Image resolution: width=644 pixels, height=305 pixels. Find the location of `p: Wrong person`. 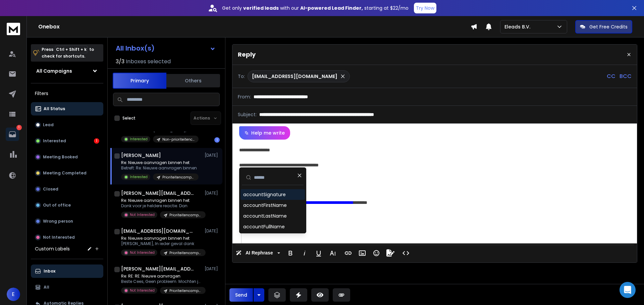

p: Wrong person is located at coordinates (58, 221).